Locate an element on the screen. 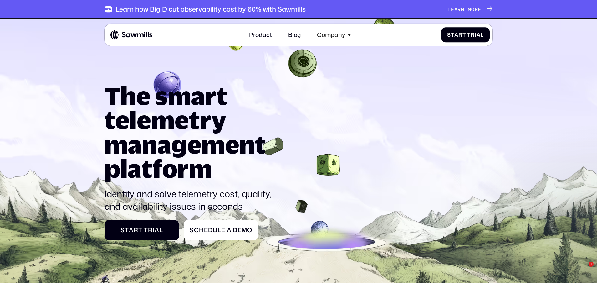 The width and height of the screenshot is (597, 283). span: c is located at coordinates (197, 230).